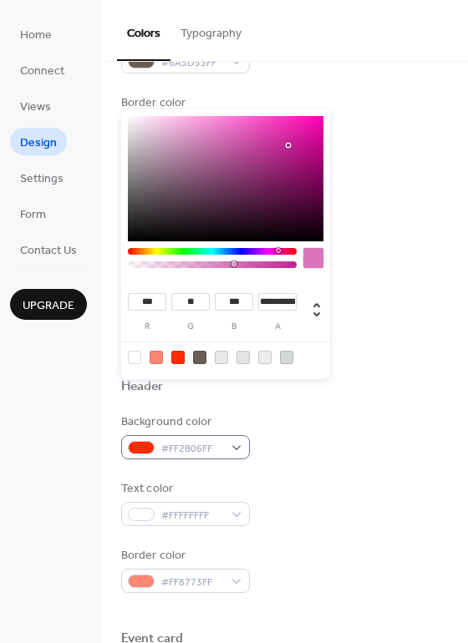  What do you see at coordinates (48, 304) in the screenshot?
I see `button: Upgrade` at bounding box center [48, 304].